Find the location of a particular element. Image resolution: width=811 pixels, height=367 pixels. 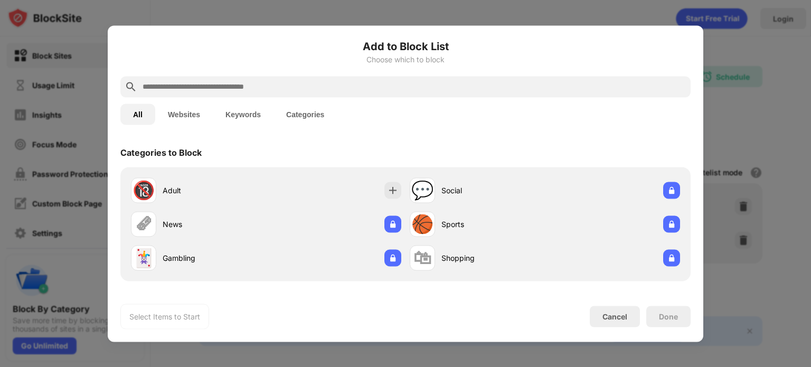

div: Social is located at coordinates (493, 190).